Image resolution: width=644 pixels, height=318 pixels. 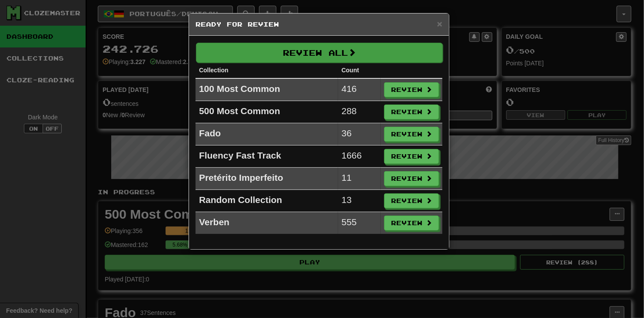 I want to click on th: Collection, so click(x=267, y=70).